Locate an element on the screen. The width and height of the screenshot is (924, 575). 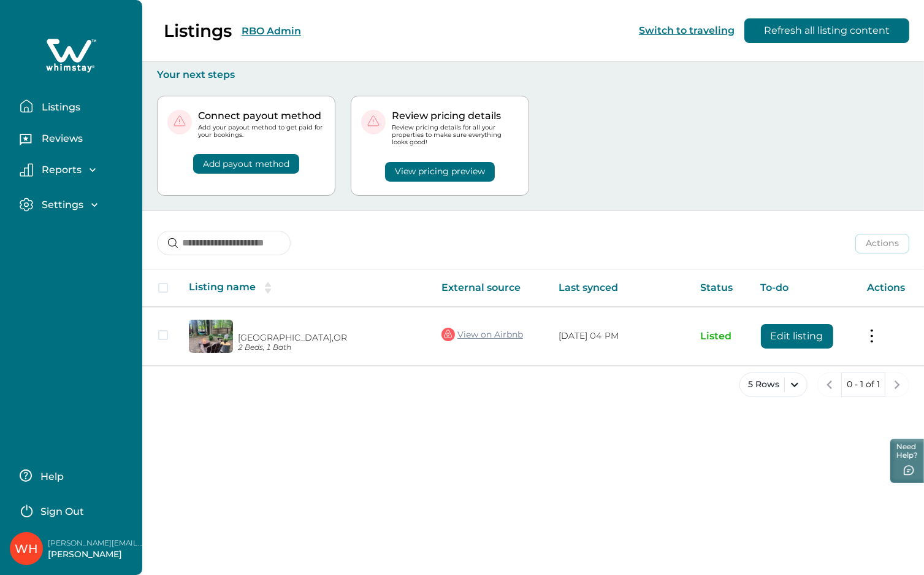
button: Add payout method is located at coordinates (246, 163).